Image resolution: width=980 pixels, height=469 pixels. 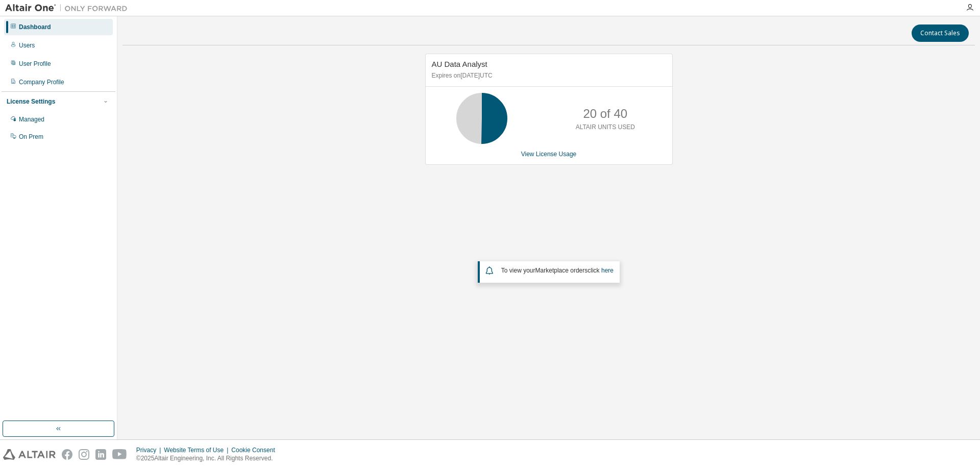 What do you see at coordinates (460, 64) in the screenshot?
I see `span: AU Data Analyst` at bounding box center [460, 64].